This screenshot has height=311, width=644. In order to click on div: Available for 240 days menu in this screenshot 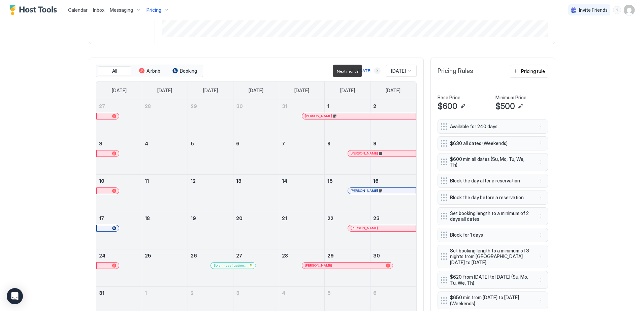, I will do `click(493, 126)`.